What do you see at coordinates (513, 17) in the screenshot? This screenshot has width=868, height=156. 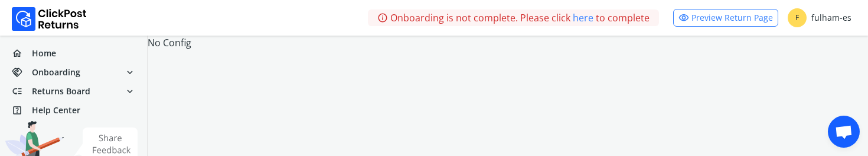 I see `div: Onboarding is not complete. Please click to complete` at bounding box center [513, 17].